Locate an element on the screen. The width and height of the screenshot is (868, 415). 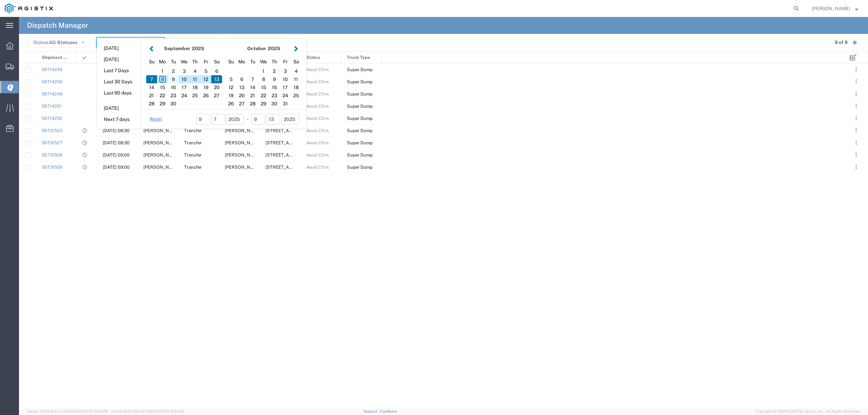
div: 1 is located at coordinates (264, 71).